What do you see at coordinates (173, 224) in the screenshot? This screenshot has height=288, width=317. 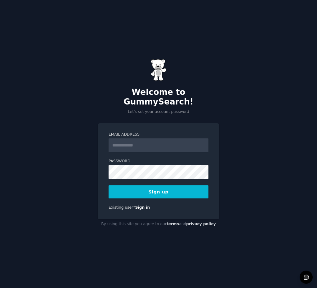 I see `a: terms` at bounding box center [173, 224].